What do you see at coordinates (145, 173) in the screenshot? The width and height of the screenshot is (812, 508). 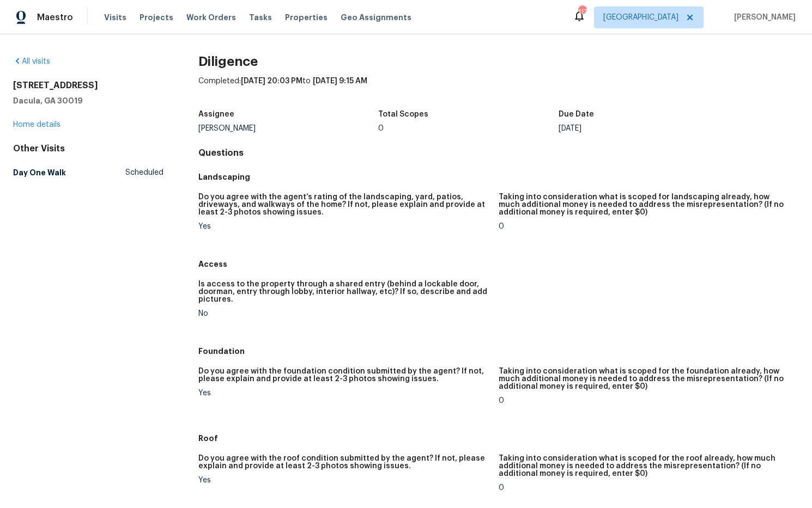 I see `span: Scheduled` at bounding box center [145, 173].